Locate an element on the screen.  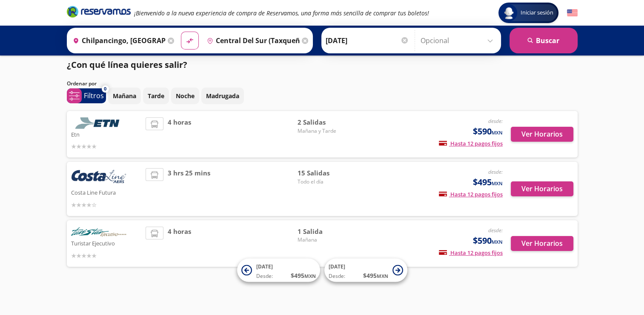
img: Turistar Ejecutivo is located at coordinates (99, 232).